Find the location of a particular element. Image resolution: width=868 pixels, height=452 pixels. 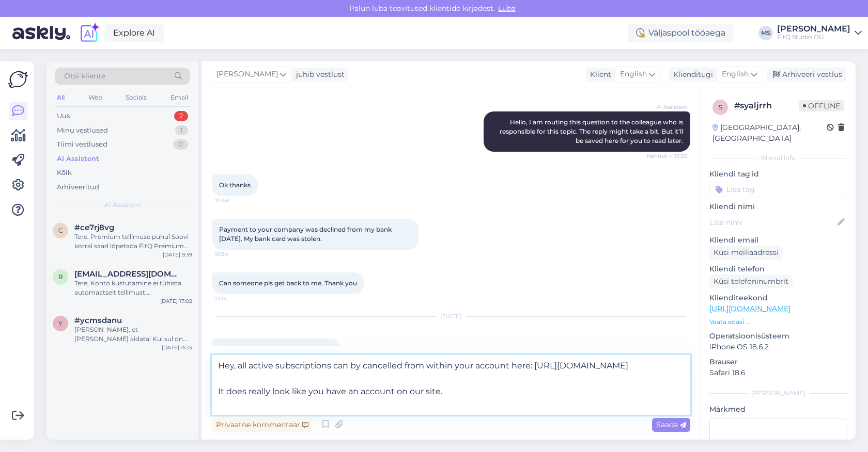

span: 10:54 is located at coordinates (234, 254).